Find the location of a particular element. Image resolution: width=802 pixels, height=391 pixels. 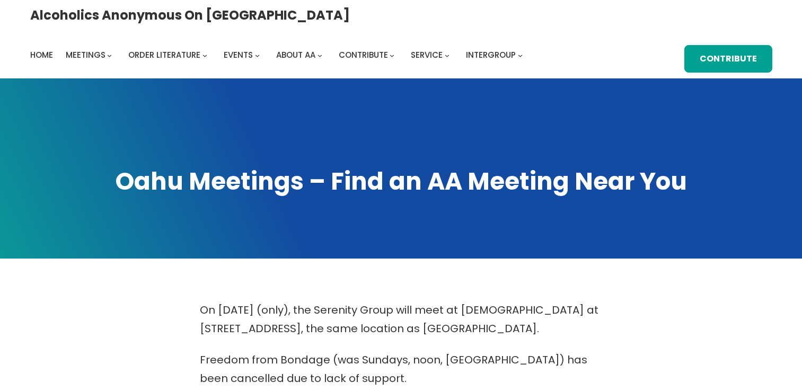

span: Intergroup is located at coordinates (491, 55).